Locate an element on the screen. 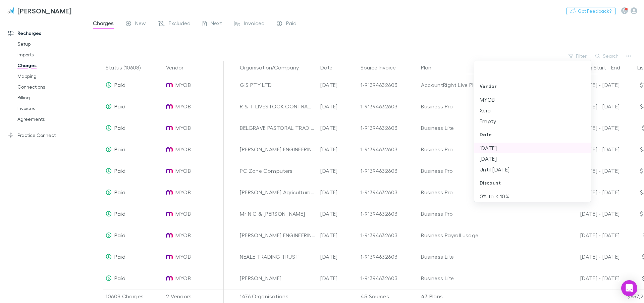 The height and width of the screenshot is (303, 644). li: MYOB is located at coordinates (533, 100).